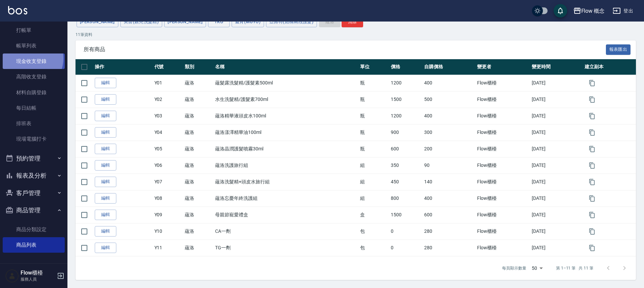  I want to click on a: 商品分類設定, so click(34, 229).